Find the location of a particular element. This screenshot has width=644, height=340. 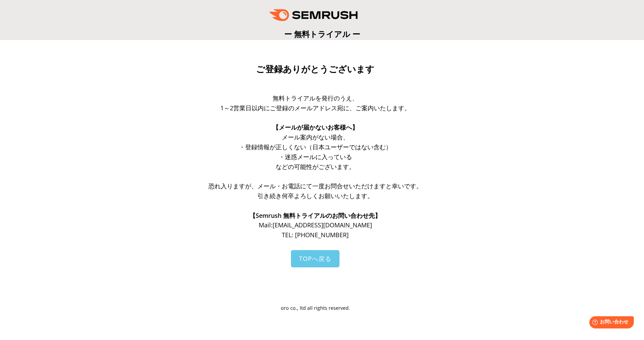

span: 引き続き何卒よろしくお願いいたします。 is located at coordinates (315, 196).